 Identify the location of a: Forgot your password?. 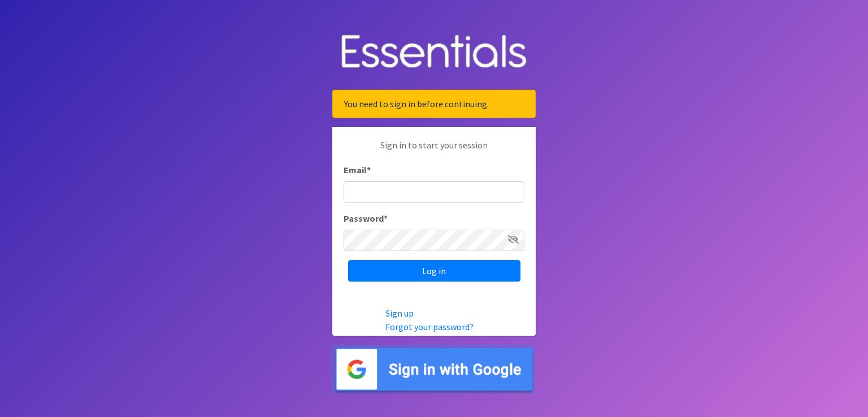
(430, 327).